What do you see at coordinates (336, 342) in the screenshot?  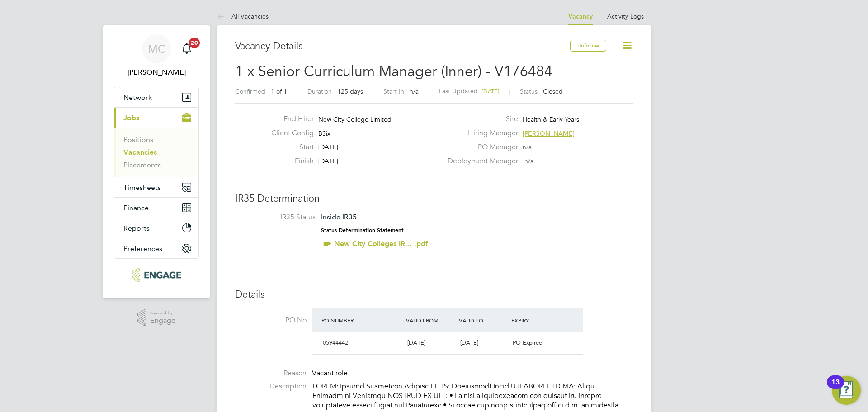 I see `span: 05944442` at bounding box center [336, 342].